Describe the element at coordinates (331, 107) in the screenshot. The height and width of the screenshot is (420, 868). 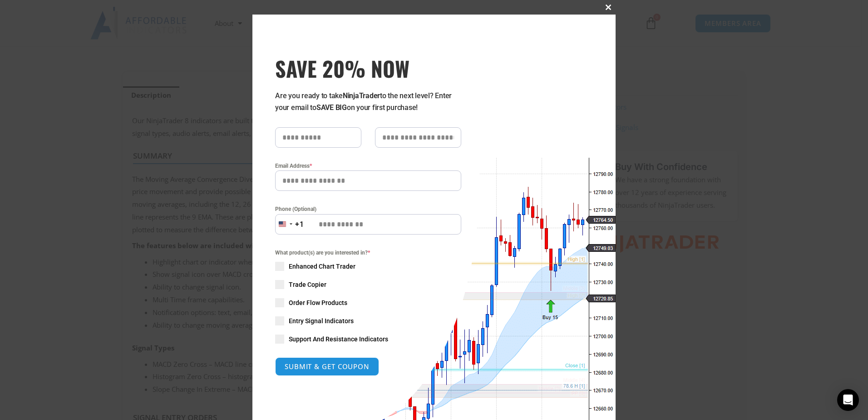
I see `strong: SAVE BIG` at that location.